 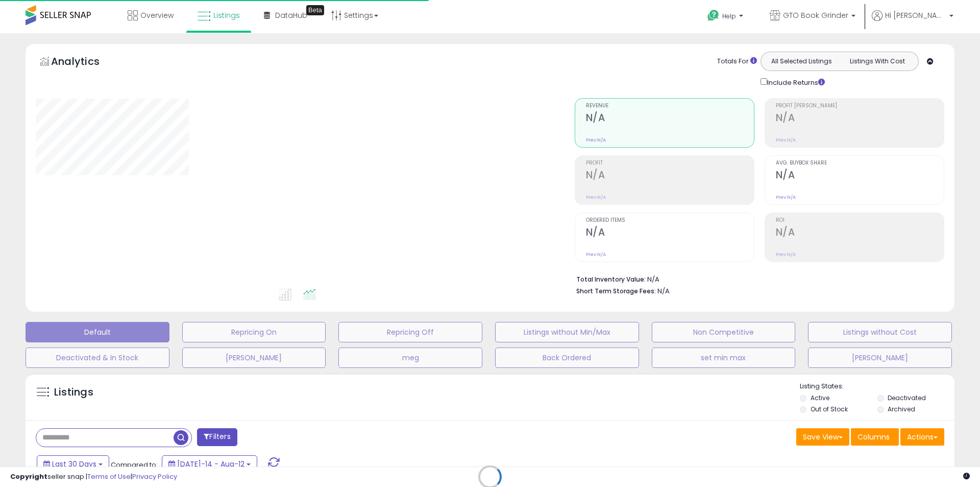 What do you see at coordinates (670, 163) in the screenshot?
I see `span: Profit` at bounding box center [670, 163].